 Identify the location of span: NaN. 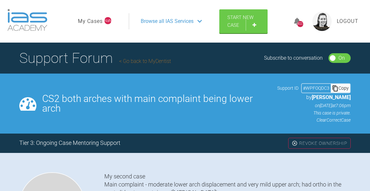
(108, 21).